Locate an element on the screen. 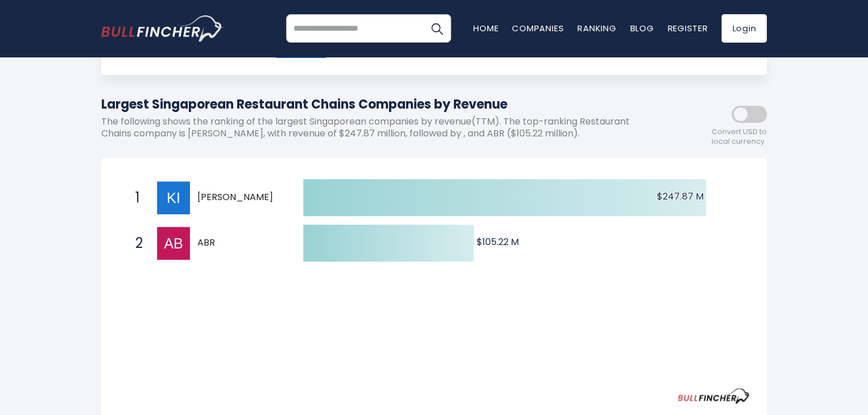 The image size is (868, 415). button: Search is located at coordinates (436, 29).